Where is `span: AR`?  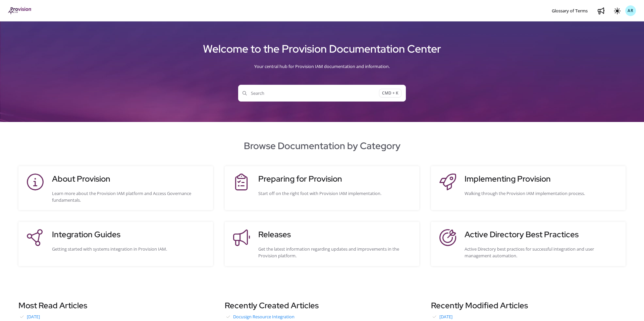 span: AR is located at coordinates (630, 11).